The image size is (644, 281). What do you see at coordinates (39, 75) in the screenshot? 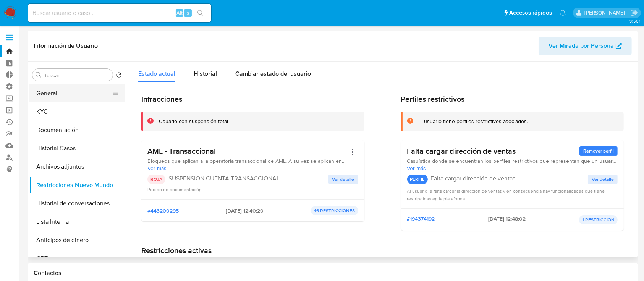
I see `button: Buscar` at bounding box center [39, 75].